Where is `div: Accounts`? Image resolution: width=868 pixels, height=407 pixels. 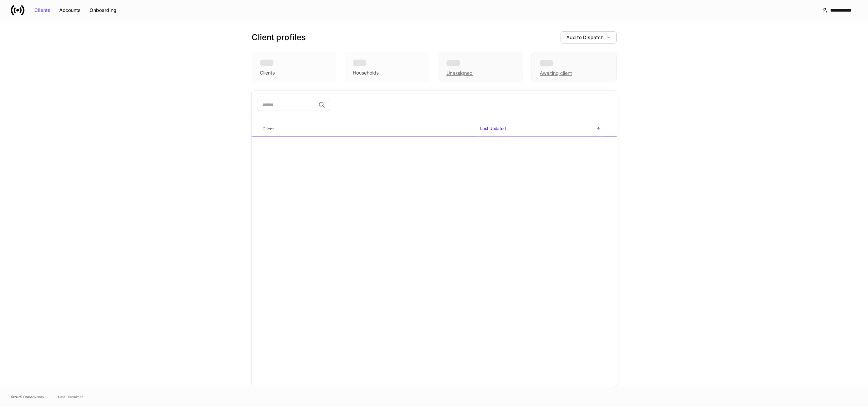
div: Accounts is located at coordinates (70, 10).